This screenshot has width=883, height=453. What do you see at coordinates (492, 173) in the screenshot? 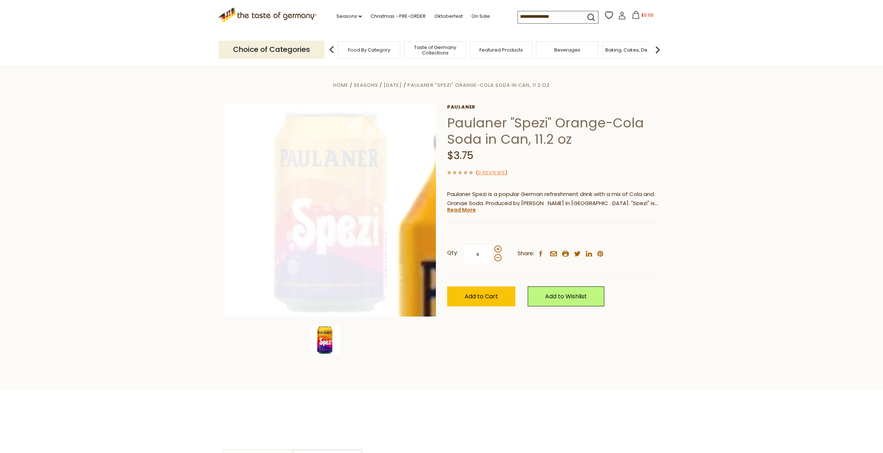
I see `a: 0 Reviews` at bounding box center [492, 173].